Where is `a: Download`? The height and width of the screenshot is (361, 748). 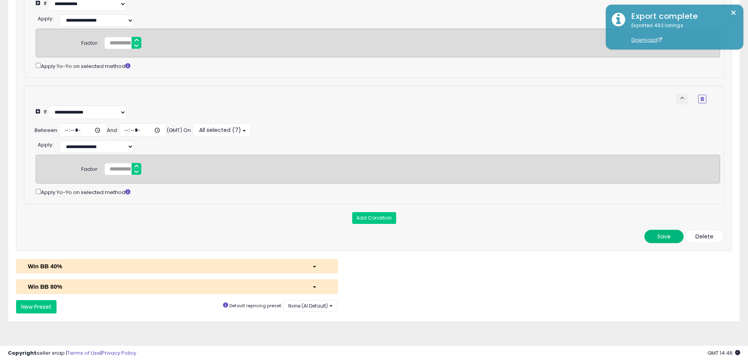
a: Download is located at coordinates (646, 40).